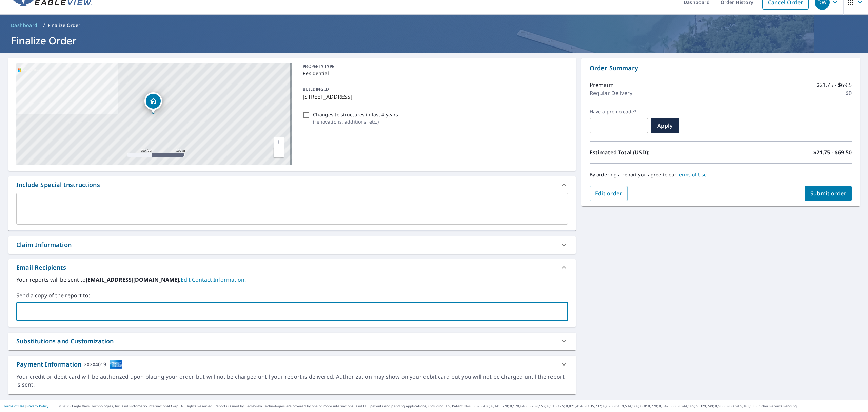 This screenshot has width=868, height=412. I want to click on p: Finalize Order, so click(64, 25).